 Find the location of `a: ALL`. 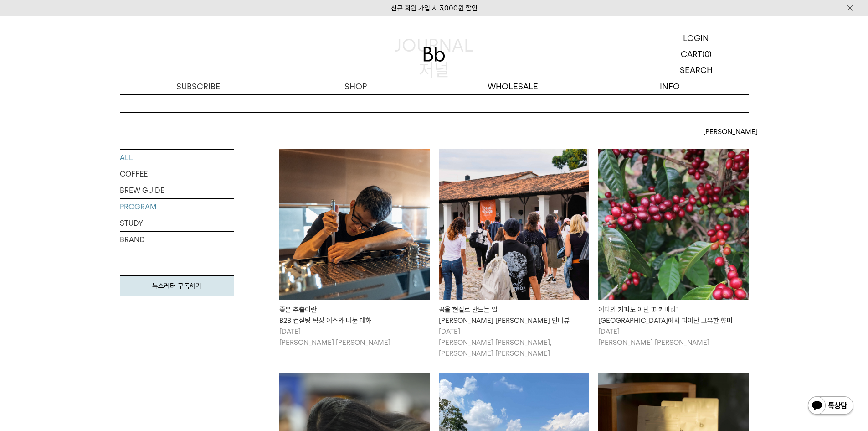

a: ALL is located at coordinates (177, 157).